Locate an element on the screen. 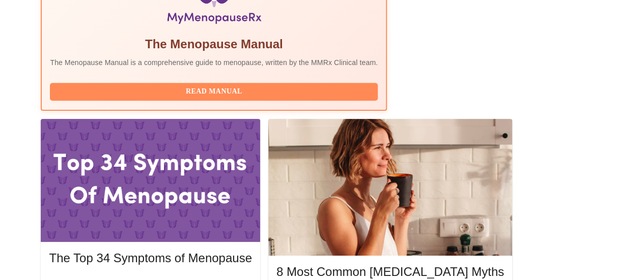 The image size is (644, 280). p: The Menopause Manual is a comprehensive guide to menopause, written by the MMRx Clinical team. is located at coordinates (214, 63).